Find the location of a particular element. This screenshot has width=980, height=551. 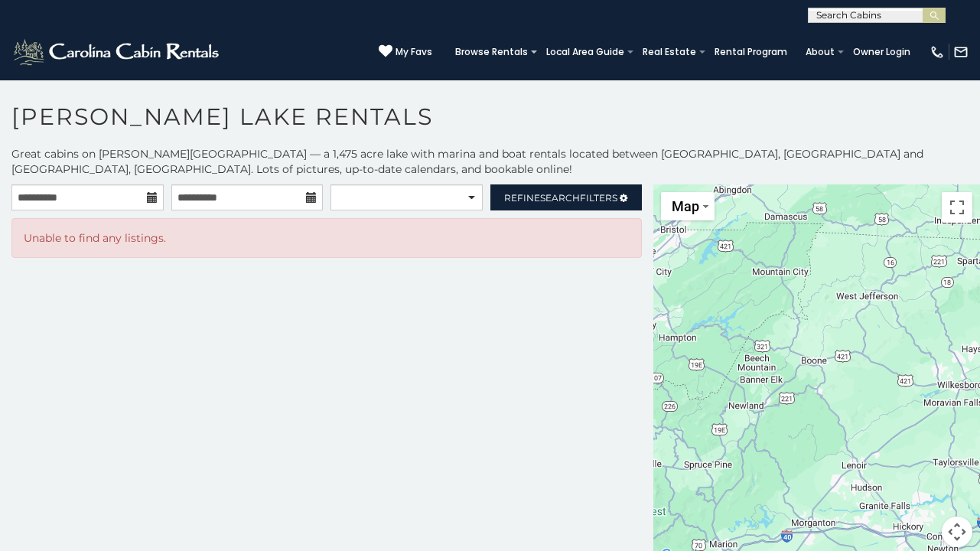

button: Toggle fullscreen view is located at coordinates (957, 207).